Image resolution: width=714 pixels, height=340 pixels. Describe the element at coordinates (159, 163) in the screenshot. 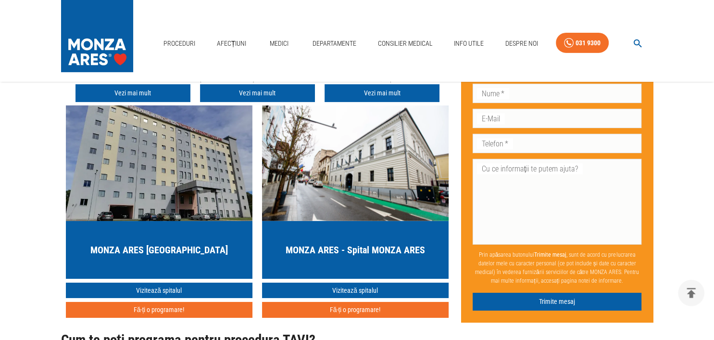

I see `img: MONZA ARES Bucuresti` at that location.